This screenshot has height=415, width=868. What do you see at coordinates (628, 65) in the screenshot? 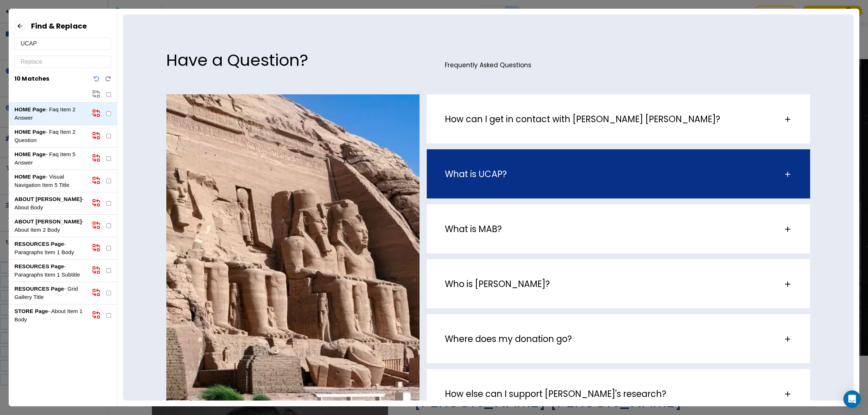
I see `p: Frequently Asked Questions` at bounding box center [628, 65].